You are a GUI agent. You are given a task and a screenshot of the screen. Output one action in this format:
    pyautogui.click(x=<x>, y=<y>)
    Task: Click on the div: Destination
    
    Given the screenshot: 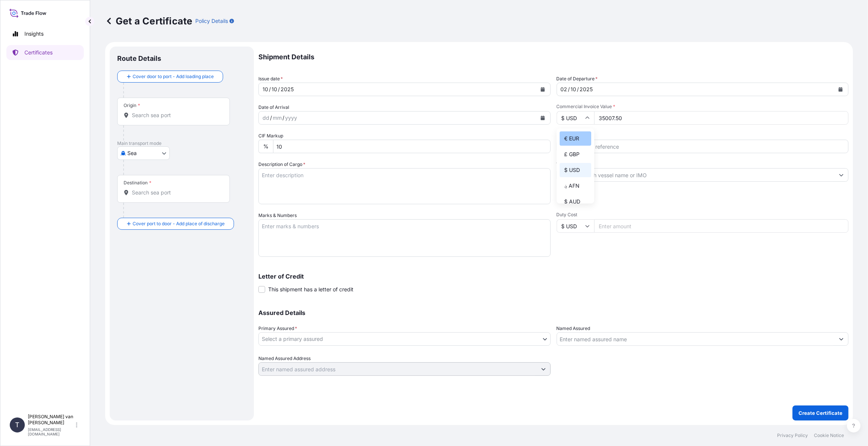 What is the action you would take?
    pyautogui.click(x=137, y=183)
    